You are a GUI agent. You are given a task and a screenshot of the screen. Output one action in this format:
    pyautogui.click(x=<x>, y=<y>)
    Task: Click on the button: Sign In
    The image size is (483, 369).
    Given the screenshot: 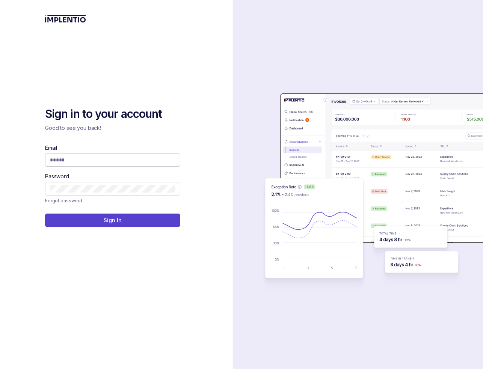 What is the action you would take?
    pyautogui.click(x=113, y=220)
    